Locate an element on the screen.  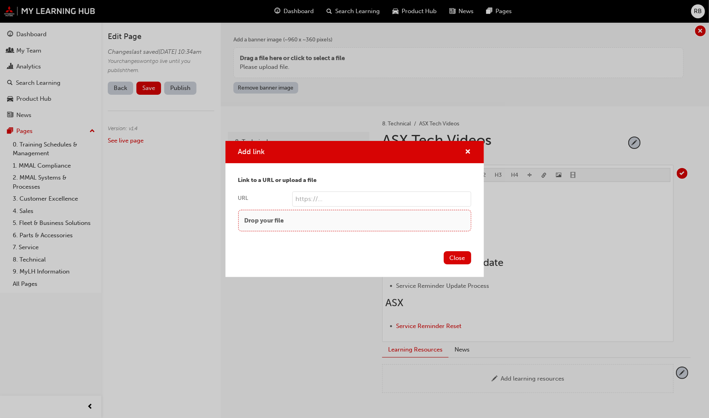
span: Add link is located at coordinates (251, 152).